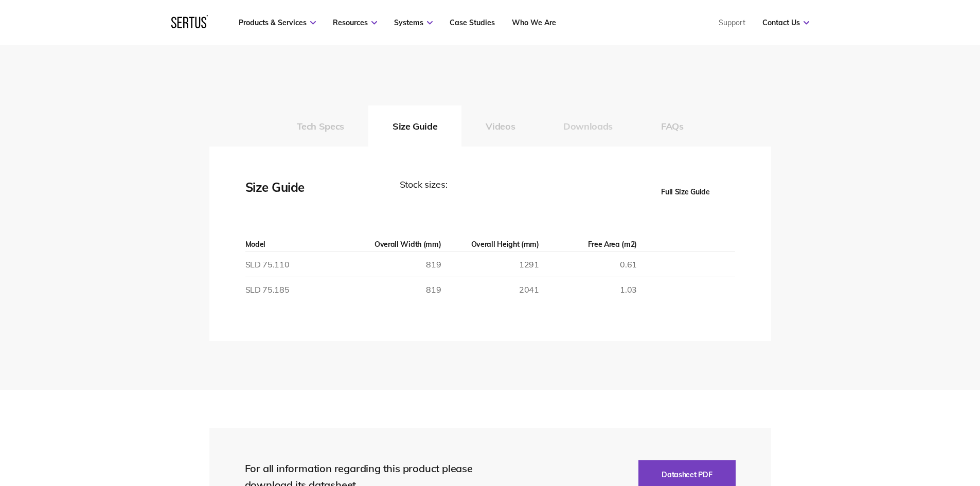 The height and width of the screenshot is (486, 980). What do you see at coordinates (297, 192) in the screenshot?
I see `div: Size Guide` at bounding box center [297, 192].